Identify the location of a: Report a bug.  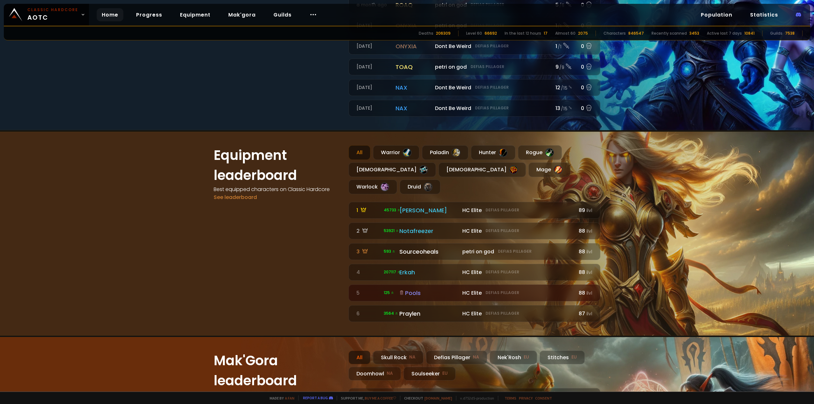
(315, 398).